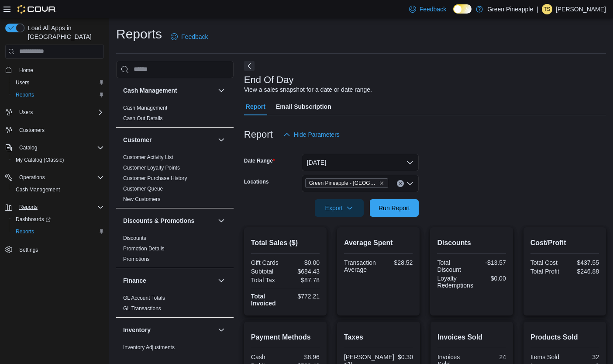  Describe the element at coordinates (142, 309) in the screenshot. I see `a: GL Transactions` at that location.